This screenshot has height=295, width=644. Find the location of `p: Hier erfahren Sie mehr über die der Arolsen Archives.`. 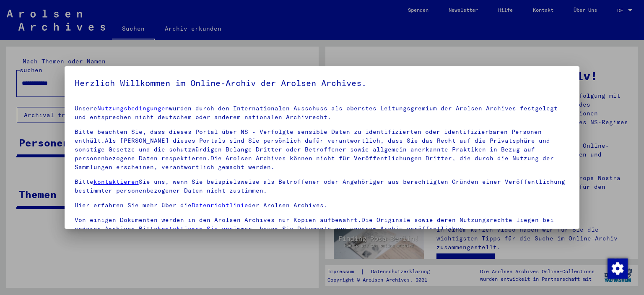

p: Hier erfahren Sie mehr über die der Arolsen Archives. is located at coordinates (322, 205).